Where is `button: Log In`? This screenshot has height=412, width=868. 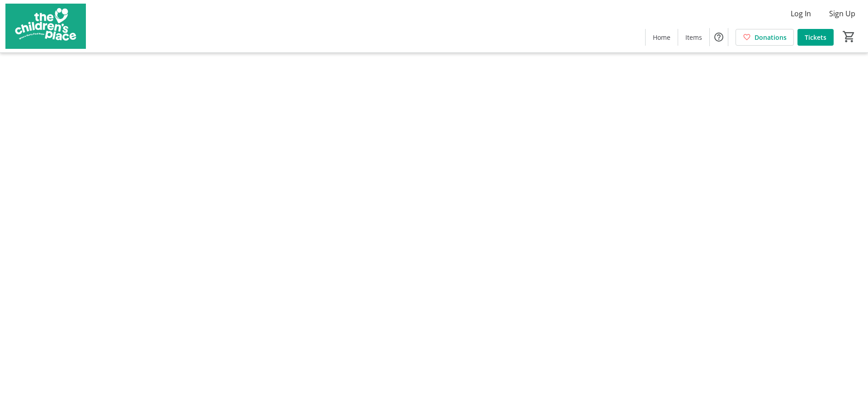
button: Log In is located at coordinates (801, 13).